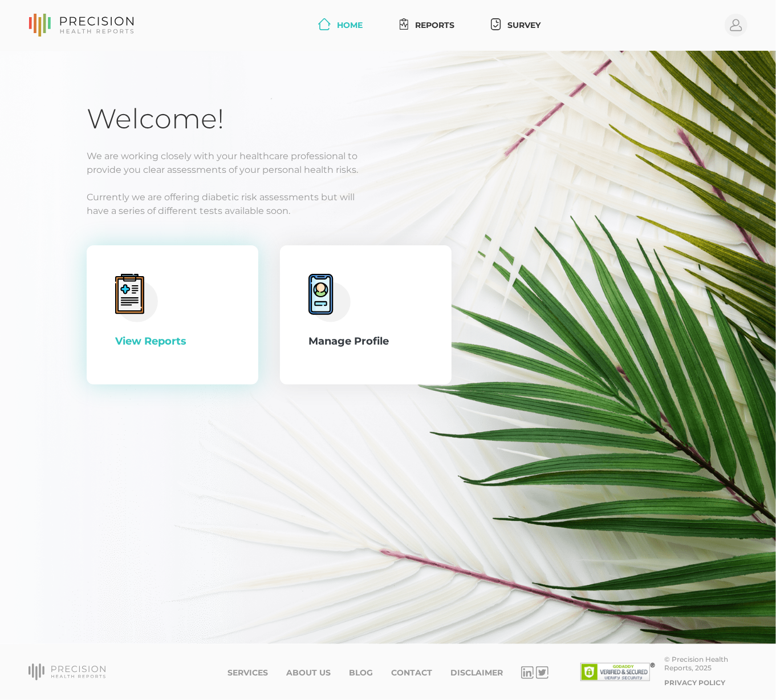 The height and width of the screenshot is (700, 776). I want to click on a: Blog, so click(361, 672).